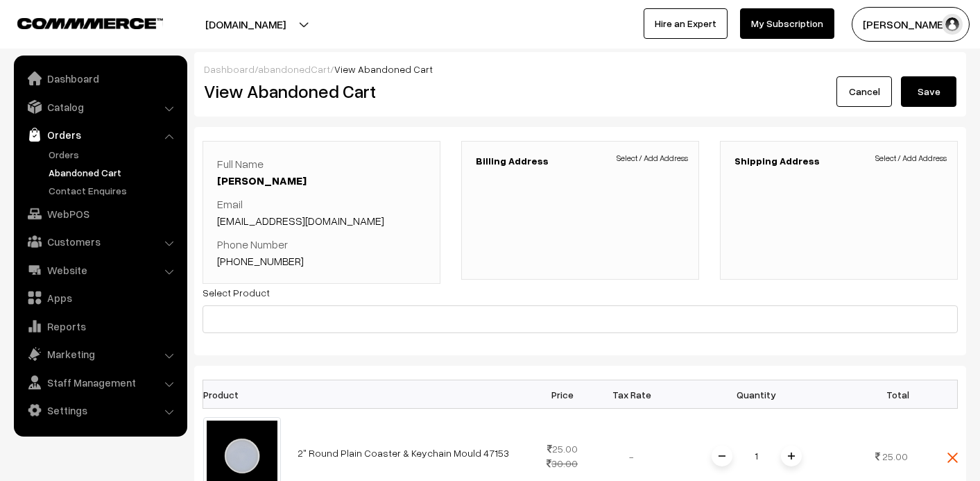 This screenshot has width=980, height=481. What do you see at coordinates (100, 297) in the screenshot?
I see `a: Apps` at bounding box center [100, 297].